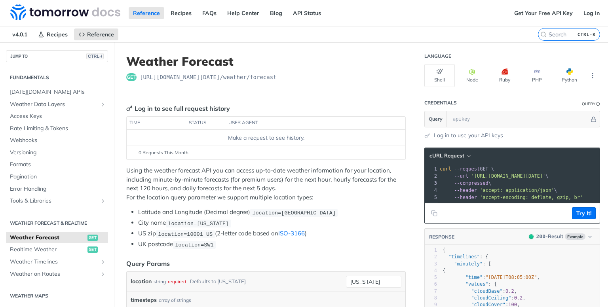 The height and width of the screenshot is (307, 608). What do you see at coordinates (272, 234) in the screenshot?
I see `li: US zip (2-letter code based on )` at bounding box center [272, 234].